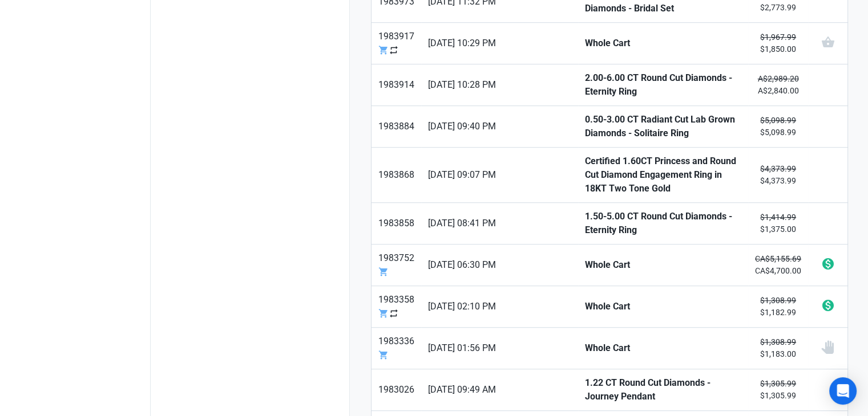 The height and width of the screenshot is (416, 868). What do you see at coordinates (663, 176) in the screenshot?
I see `a: Certified 1.60CT Princess and Round Cut Diamond Engagement Ring in 18KT Two Tone Gold` at bounding box center [663, 176].